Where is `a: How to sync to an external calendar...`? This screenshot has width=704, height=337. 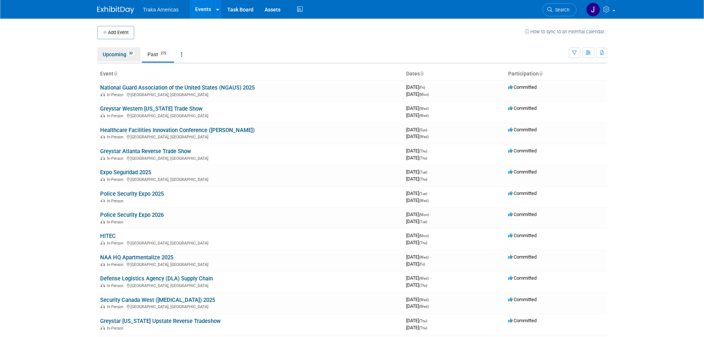
a: How to sync to an external calendar... is located at coordinates (566, 31).